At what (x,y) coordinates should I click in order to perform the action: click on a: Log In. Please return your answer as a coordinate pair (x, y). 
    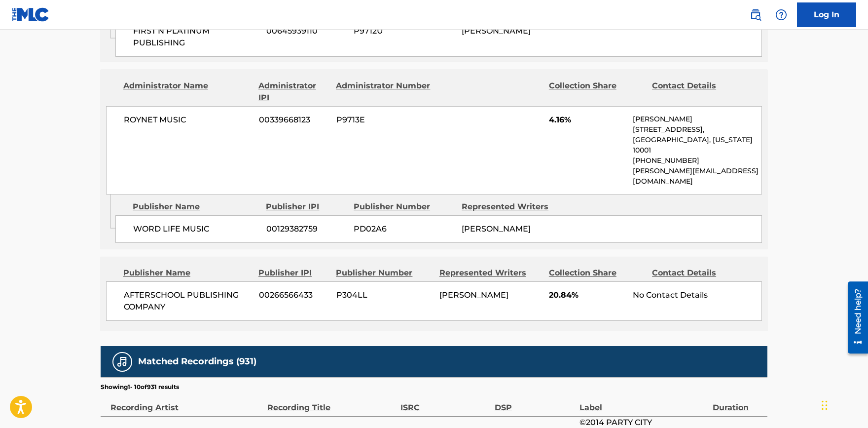
    Looking at the image, I should click on (827, 15).